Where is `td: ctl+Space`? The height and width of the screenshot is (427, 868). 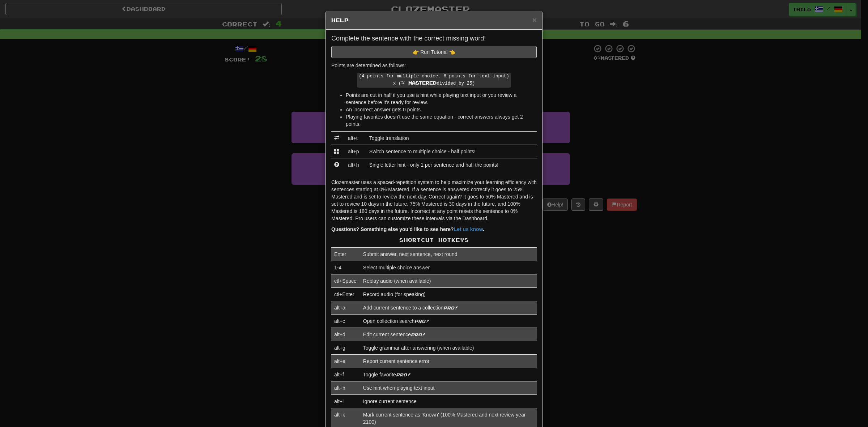
td: ctl+Space is located at coordinates (346, 281).